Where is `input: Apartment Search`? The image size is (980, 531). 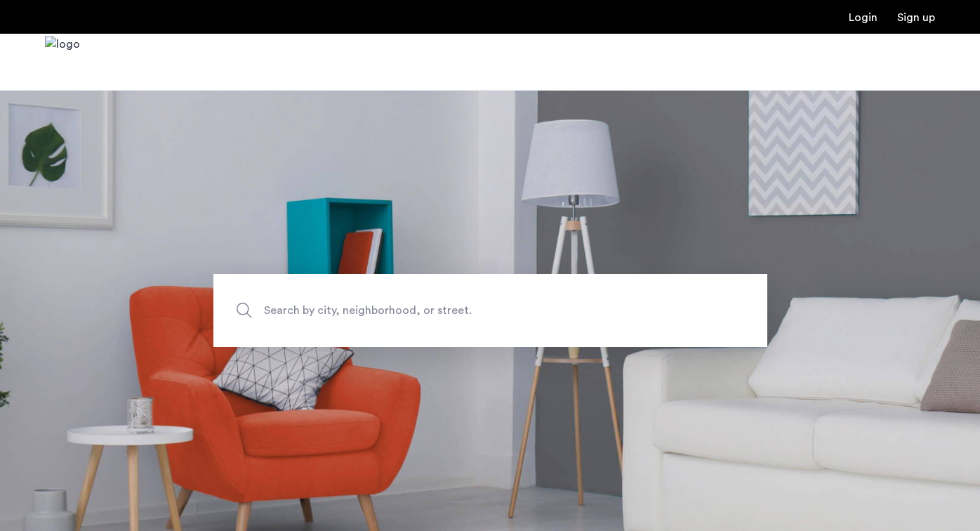 input: Apartment Search is located at coordinates (490, 311).